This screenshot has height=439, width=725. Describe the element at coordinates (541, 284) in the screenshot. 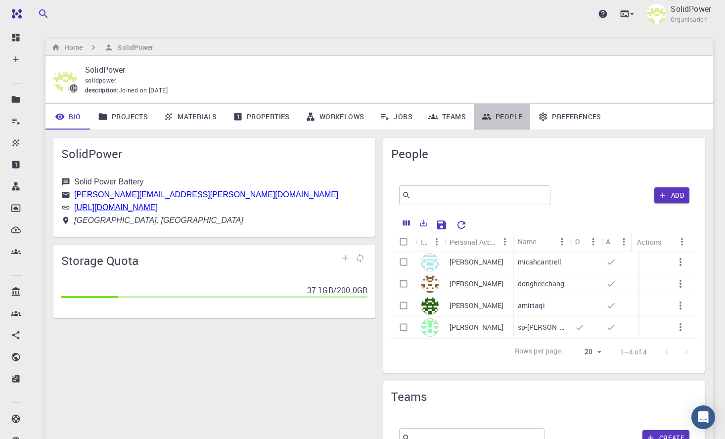

I see `p: dongheechang` at that location.